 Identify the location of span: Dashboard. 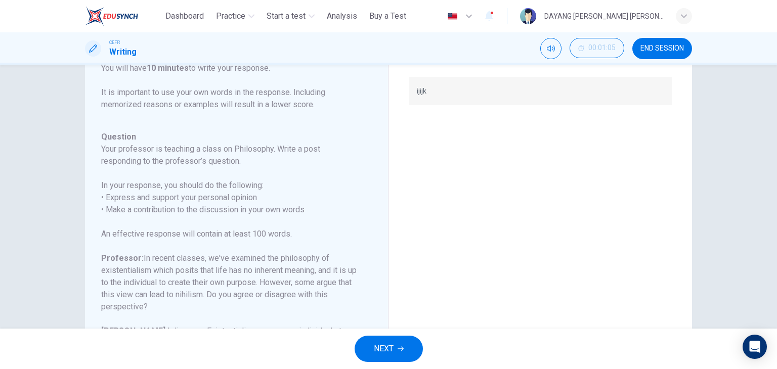
(185, 16).